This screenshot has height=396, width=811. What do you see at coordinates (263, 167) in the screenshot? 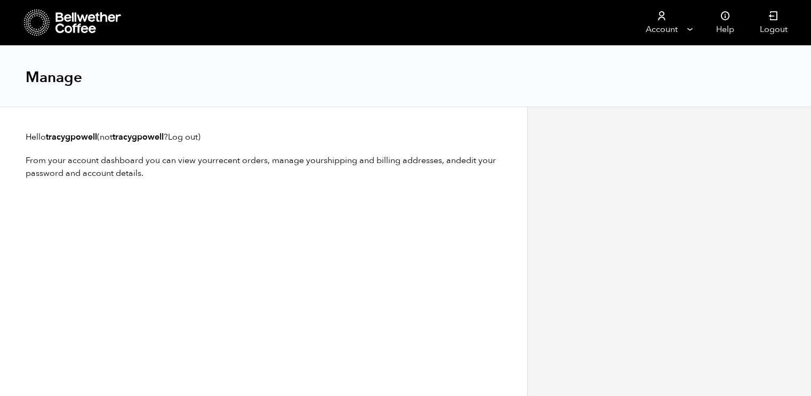
I see `p: From your account dashboard you can view your , manage your , and .` at bounding box center [263, 167].